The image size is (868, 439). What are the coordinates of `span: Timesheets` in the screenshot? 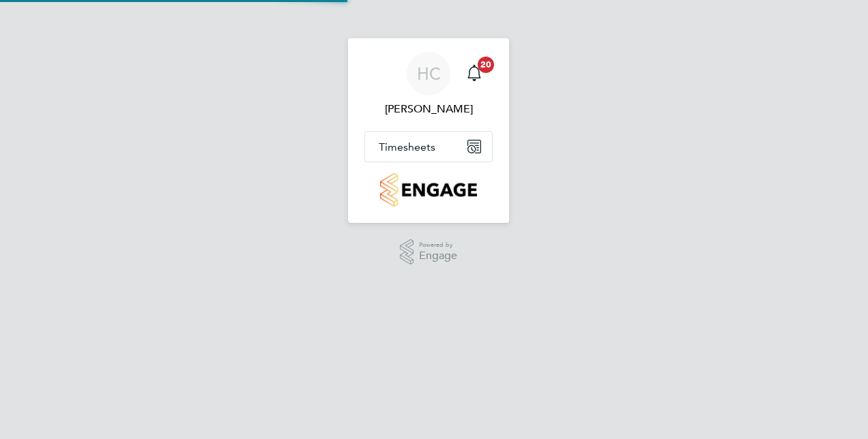 It's located at (407, 147).